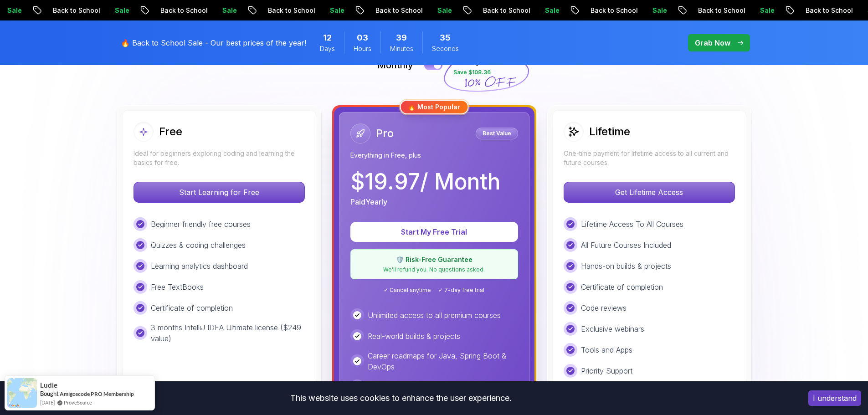 The width and height of the screenshot is (868, 415). I want to click on p: Get Lifetime Access, so click(649, 192).